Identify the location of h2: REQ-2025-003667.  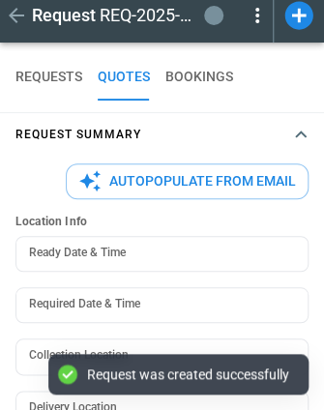
(148, 15).